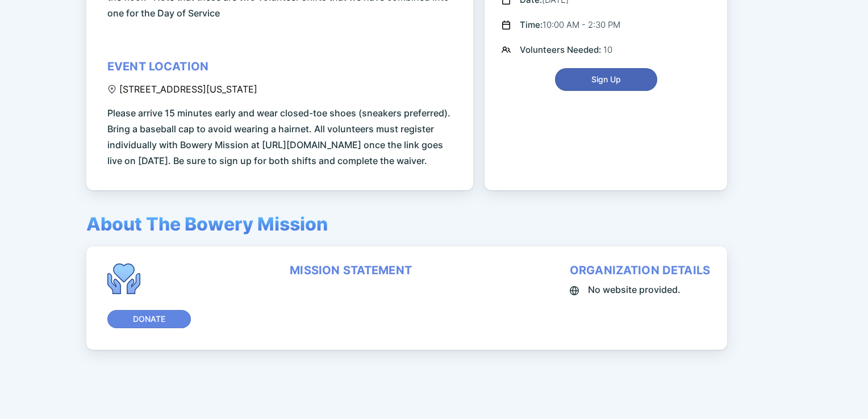 The width and height of the screenshot is (868, 419). What do you see at coordinates (634, 289) in the screenshot?
I see `span: No website provided.` at bounding box center [634, 289].